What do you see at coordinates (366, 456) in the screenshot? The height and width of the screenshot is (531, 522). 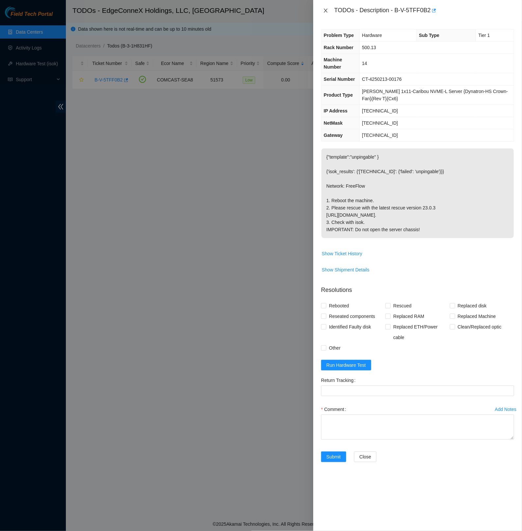 I see `span: Close` at bounding box center [366, 456].